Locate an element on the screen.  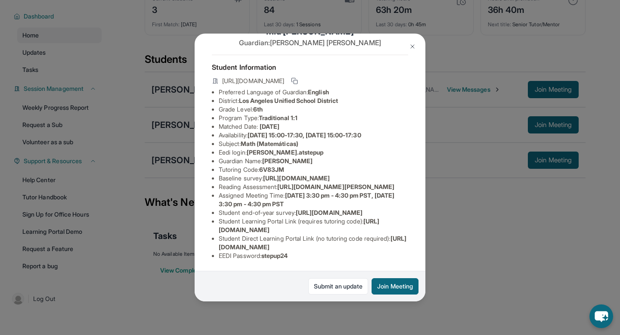
span: stepup24 is located at coordinates (275, 255).